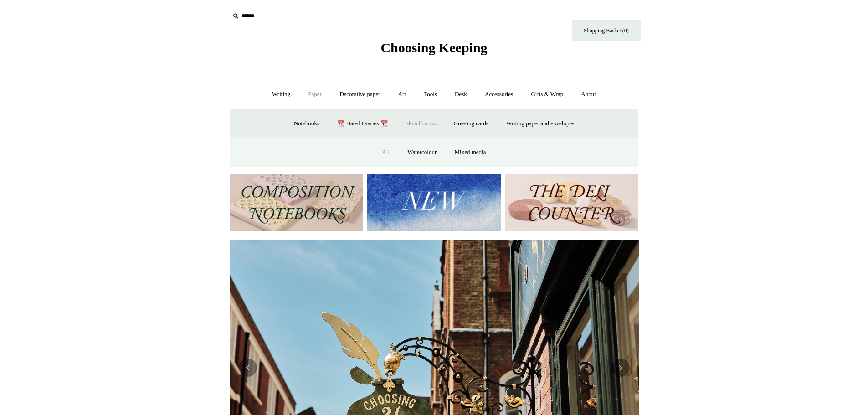  What do you see at coordinates (461, 94) in the screenshot?
I see `a: Desk` at bounding box center [461, 94].